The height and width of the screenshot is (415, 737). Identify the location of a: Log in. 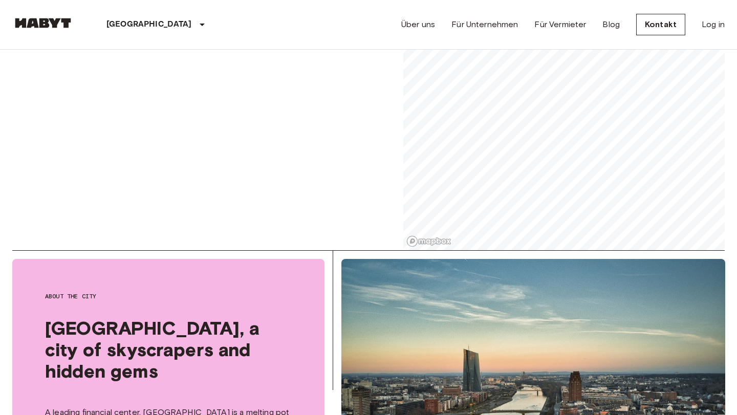
(713, 25).